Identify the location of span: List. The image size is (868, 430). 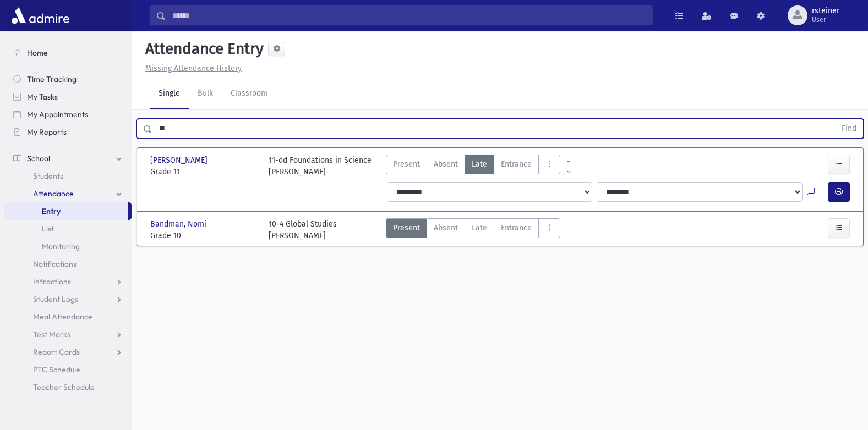
(48, 229).